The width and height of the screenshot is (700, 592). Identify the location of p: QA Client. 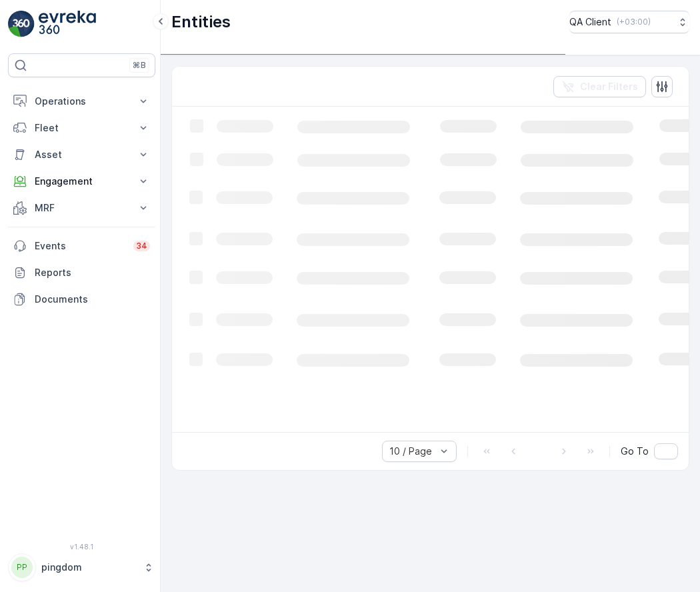
(590, 22).